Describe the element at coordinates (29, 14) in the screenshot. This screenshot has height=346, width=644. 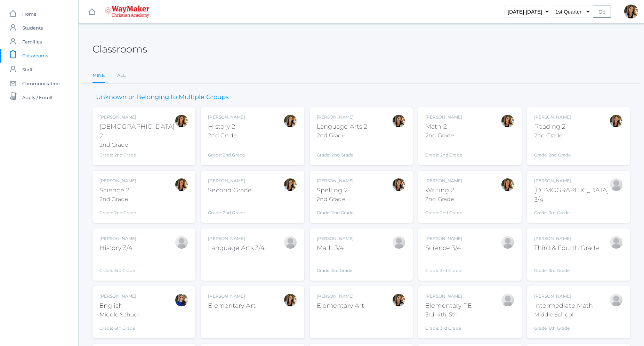
I see `span: Home` at that location.